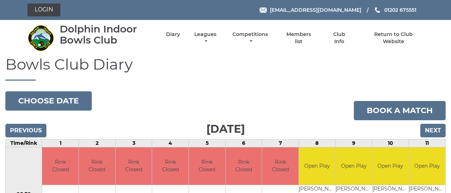  I want to click on a: Members list, so click(298, 38).